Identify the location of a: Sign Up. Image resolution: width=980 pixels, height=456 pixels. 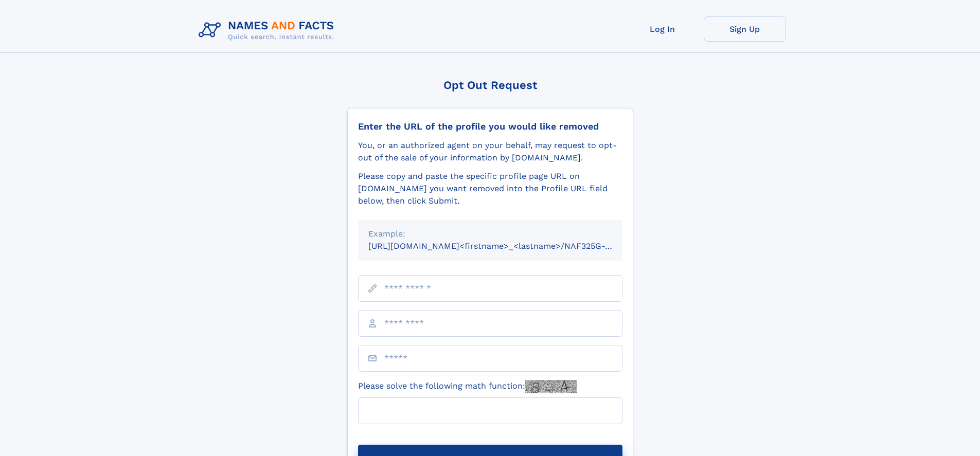
(745, 29).